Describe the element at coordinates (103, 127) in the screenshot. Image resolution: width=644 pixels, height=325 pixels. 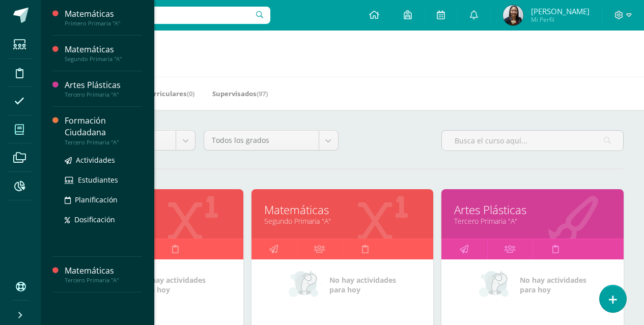
I see `div: Formación Ciudadana` at that location.